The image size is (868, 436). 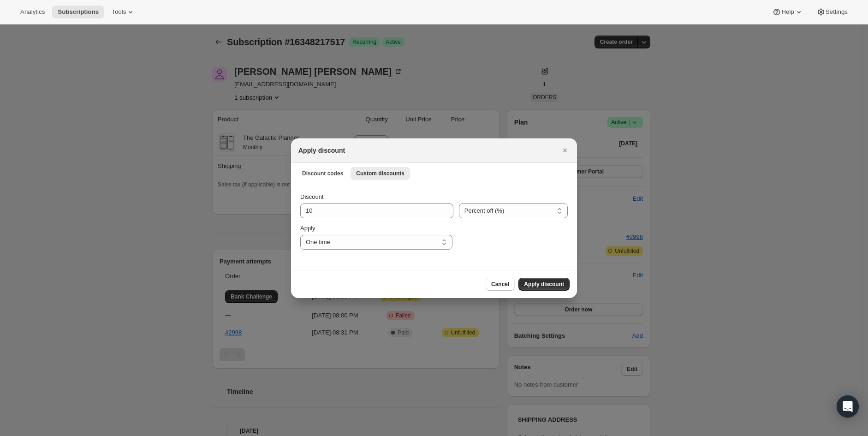 What do you see at coordinates (500, 284) in the screenshot?
I see `span: Cancel` at bounding box center [500, 284].